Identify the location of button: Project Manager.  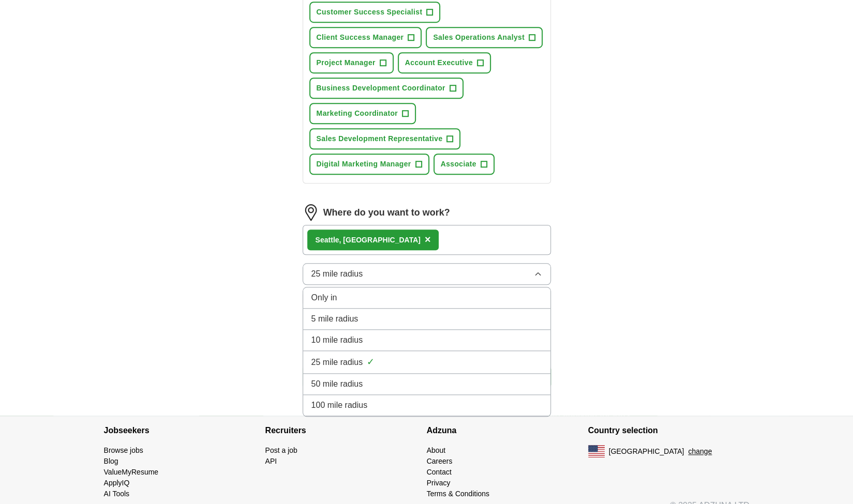
(351, 62).